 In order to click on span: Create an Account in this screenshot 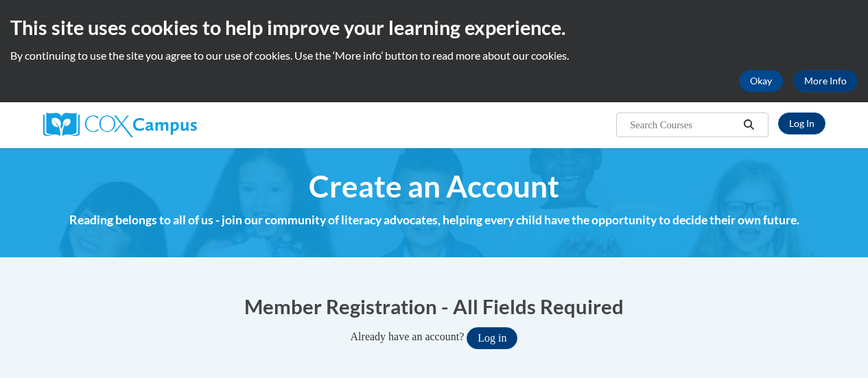, I will do `click(434, 186)`.